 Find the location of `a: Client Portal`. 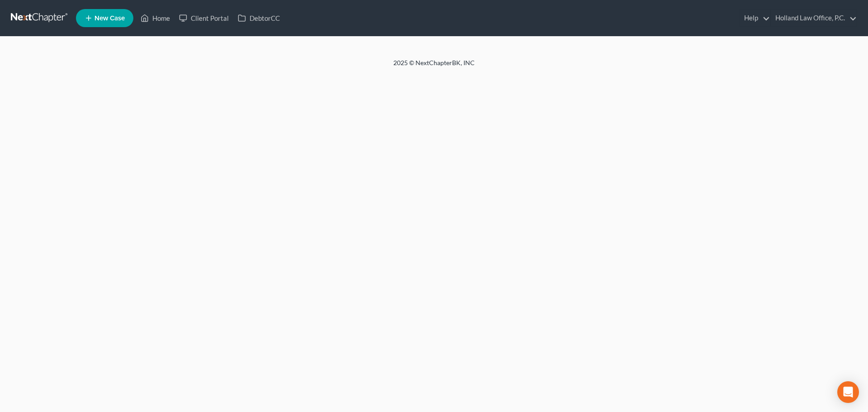

a: Client Portal is located at coordinates (203, 18).